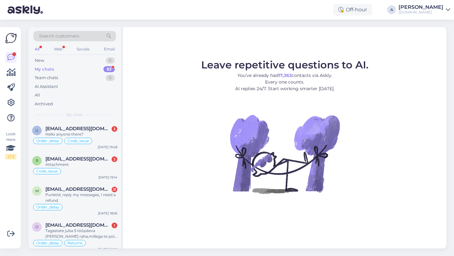 Image resolution: width=454 pixels, height=256 pixels. What do you see at coordinates (391, 10) in the screenshot?
I see `div: A` at bounding box center [391, 10].